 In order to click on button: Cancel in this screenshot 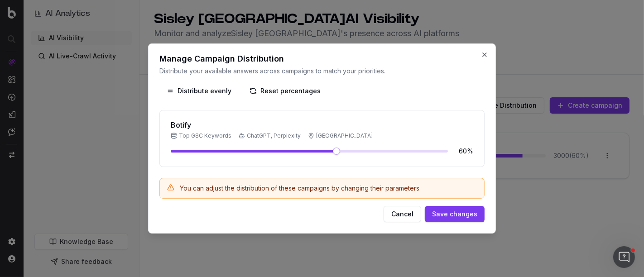, I will do `click(402, 214)`.